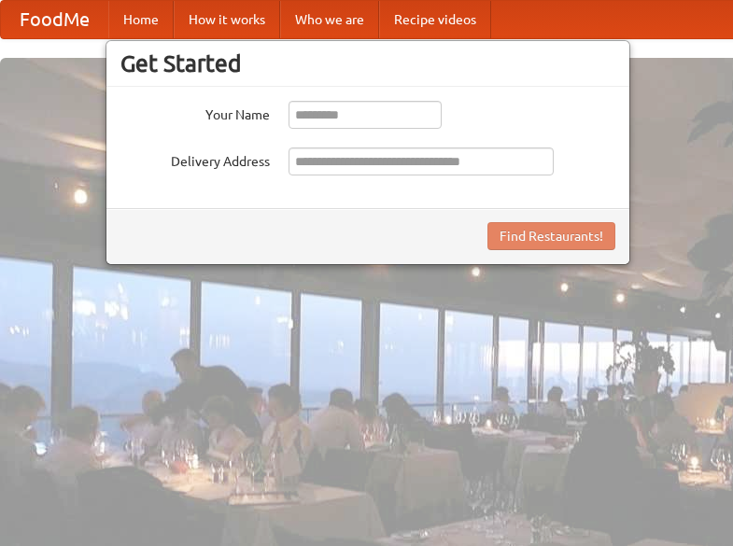 The height and width of the screenshot is (546, 733). I want to click on a: Who we are, so click(329, 20).